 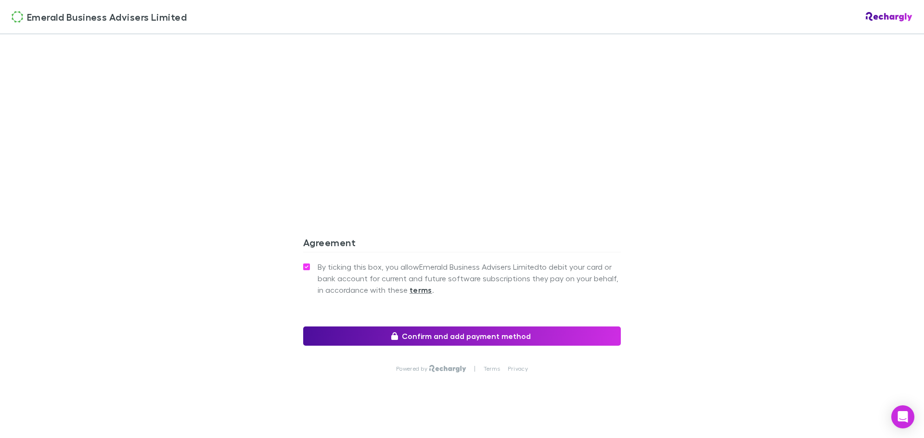 I want to click on img: Emerald Business Advisers Limited's Logo, so click(x=17, y=17).